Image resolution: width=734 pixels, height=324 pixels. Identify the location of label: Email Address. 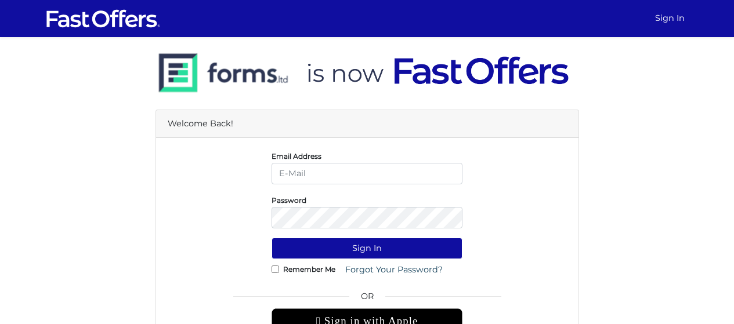
(296, 156).